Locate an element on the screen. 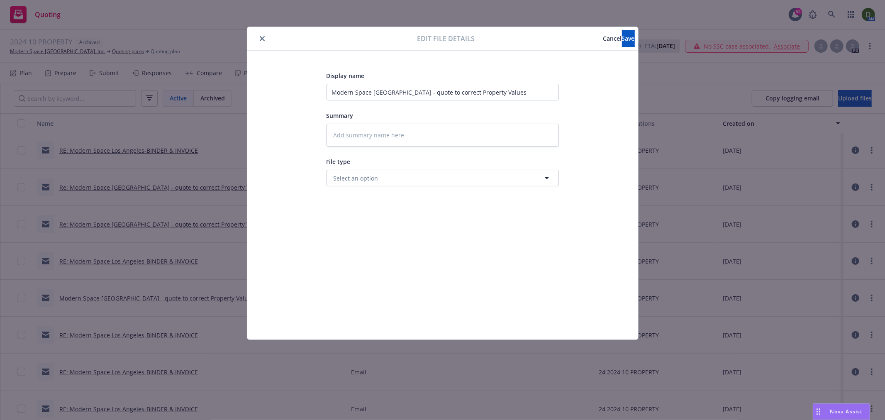  span: Save is located at coordinates (628, 38).